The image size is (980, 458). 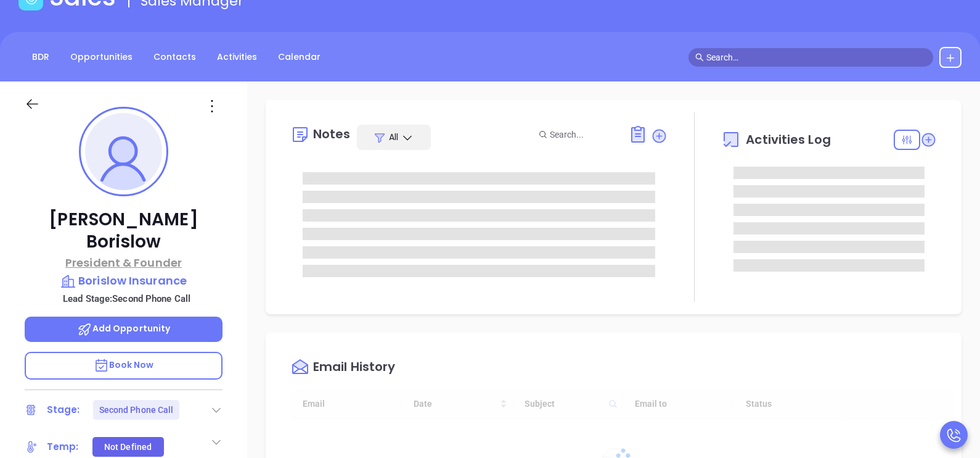 I want to click on a: BDR, so click(x=41, y=56).